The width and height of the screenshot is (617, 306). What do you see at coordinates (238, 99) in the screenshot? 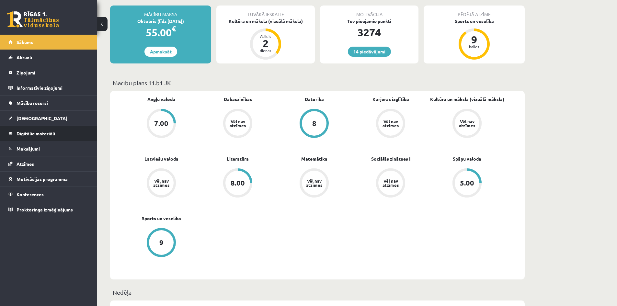
I see `a: Dabaszinības` at bounding box center [238, 99].